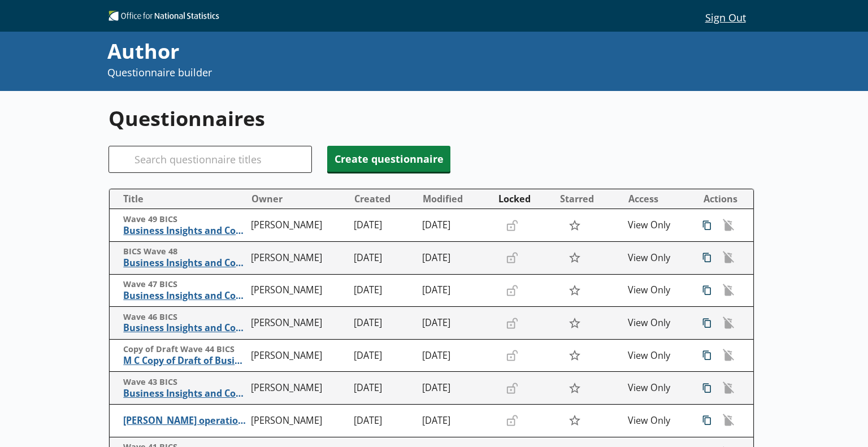  What do you see at coordinates (184, 284) in the screenshot?
I see `span: Wave 47 BICS` at bounding box center [184, 284].